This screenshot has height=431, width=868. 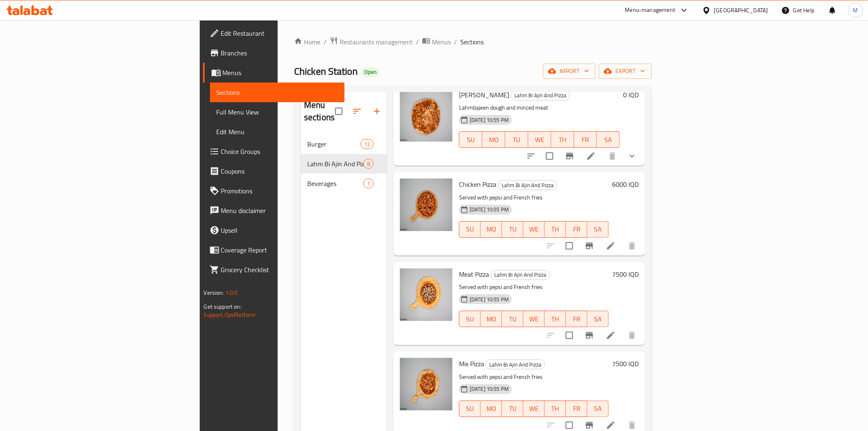 I want to click on span: Chicken Pizza, so click(x=478, y=184).